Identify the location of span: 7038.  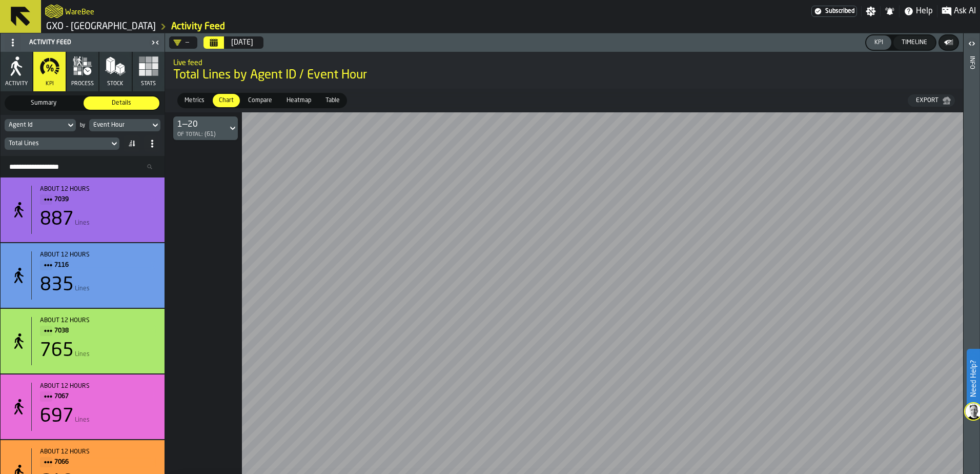
(101, 331).